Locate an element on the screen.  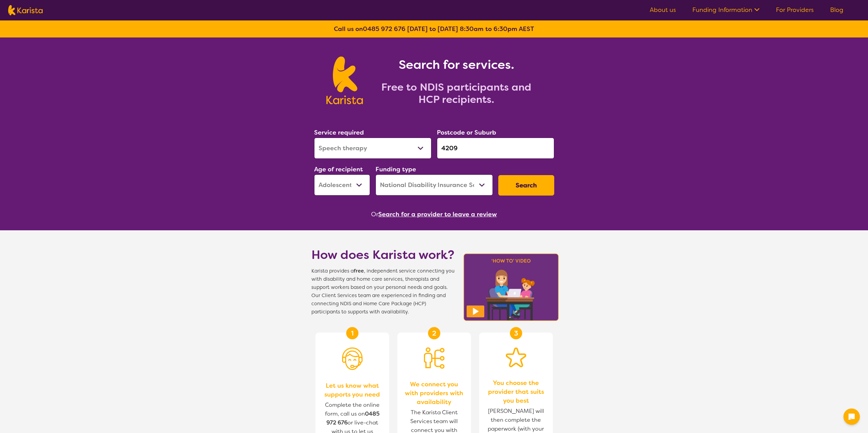
span: You choose the provider that suits you best is located at coordinates (516, 392).